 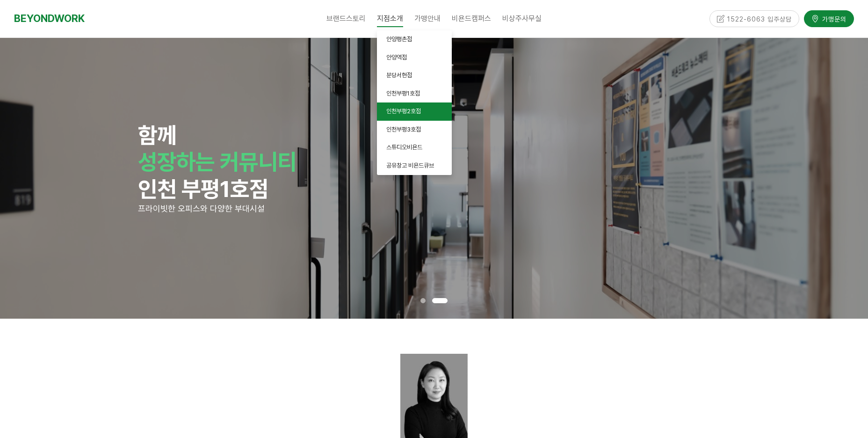 I want to click on strong: 함께, so click(x=157, y=135).